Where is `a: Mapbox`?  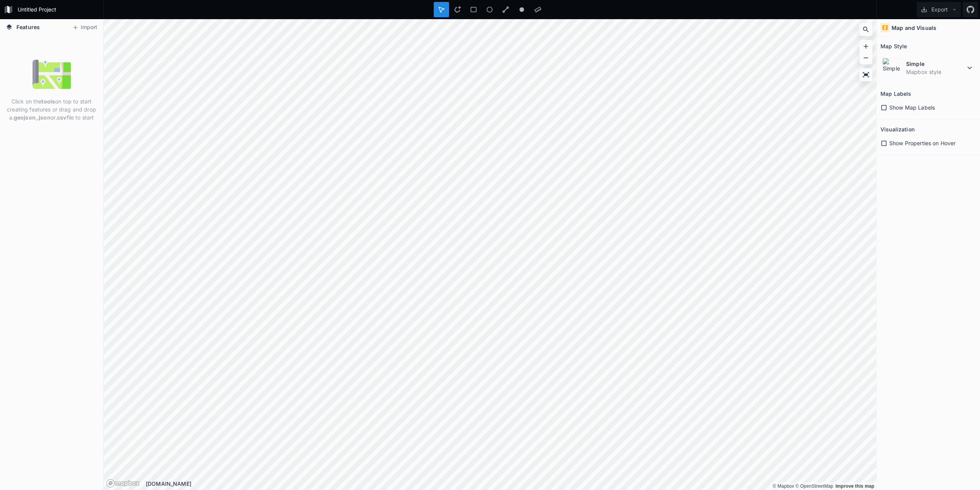
a: Mapbox is located at coordinates (783, 486).